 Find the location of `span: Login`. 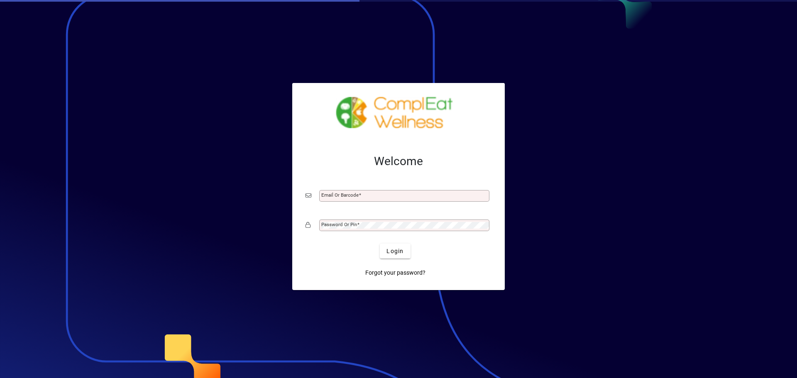

span: Login is located at coordinates (395, 251).